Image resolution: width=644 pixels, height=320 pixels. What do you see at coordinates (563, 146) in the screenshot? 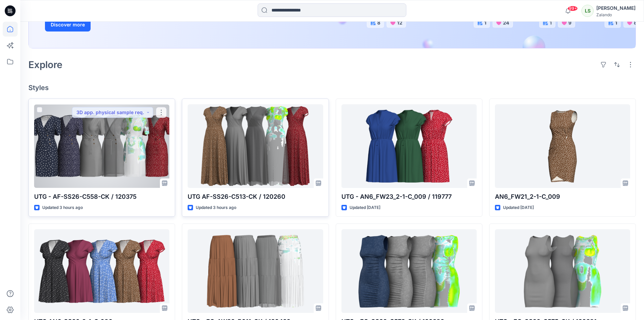
I see `a: AN6_FW21_2-1-C_009` at bounding box center [563, 146].